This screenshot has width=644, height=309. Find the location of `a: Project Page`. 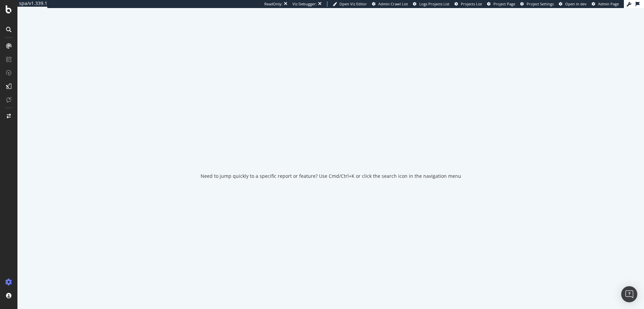

a: Project Page is located at coordinates (501, 4).